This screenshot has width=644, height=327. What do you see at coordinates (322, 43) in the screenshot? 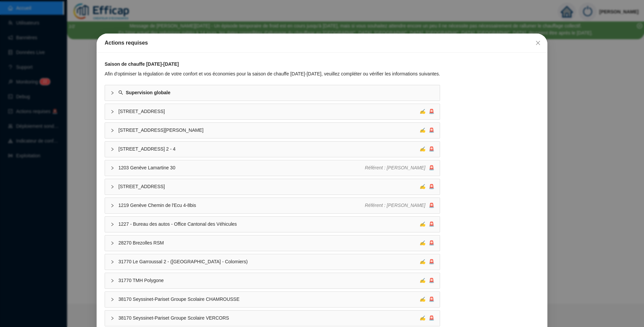
I see `div: Actions requises` at bounding box center [322, 43].